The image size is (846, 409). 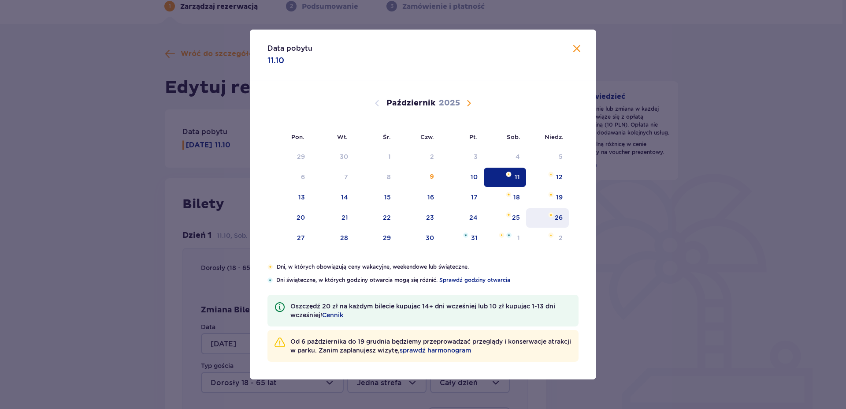 I want to click on div: 14, so click(x=345, y=197).